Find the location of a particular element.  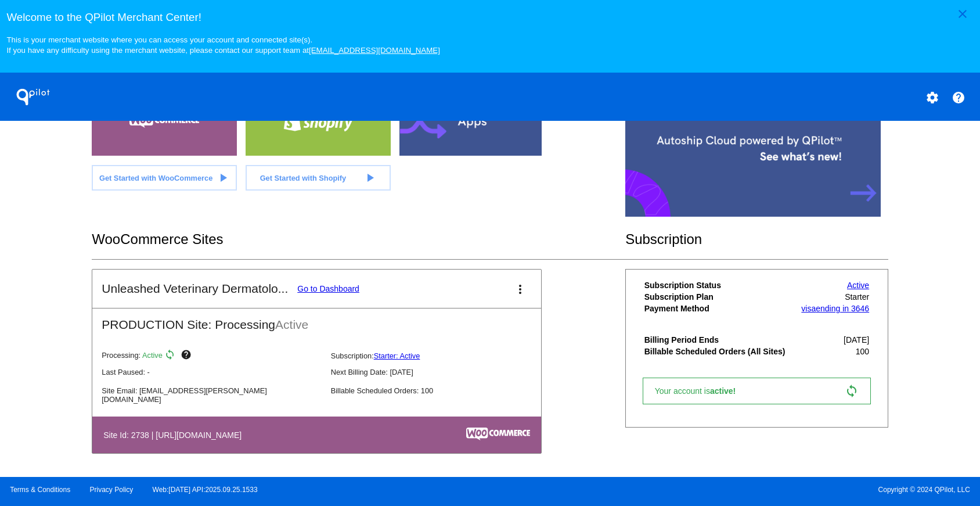

span: 100 is located at coordinates (862, 351).